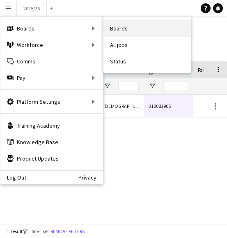 The width and height of the screenshot is (227, 238). I want to click on div: 310083905, so click(169, 106).